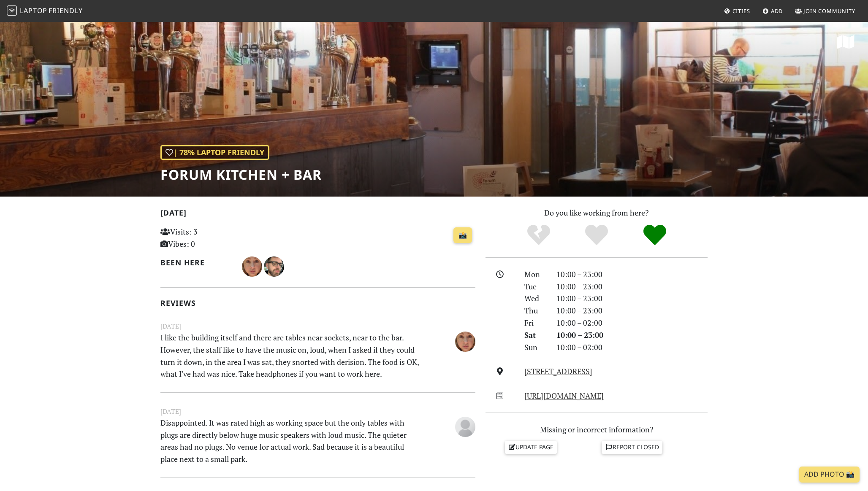  What do you see at coordinates (215, 152) in the screenshot?
I see `div: | 78% Laptop Friendly` at bounding box center [215, 152].